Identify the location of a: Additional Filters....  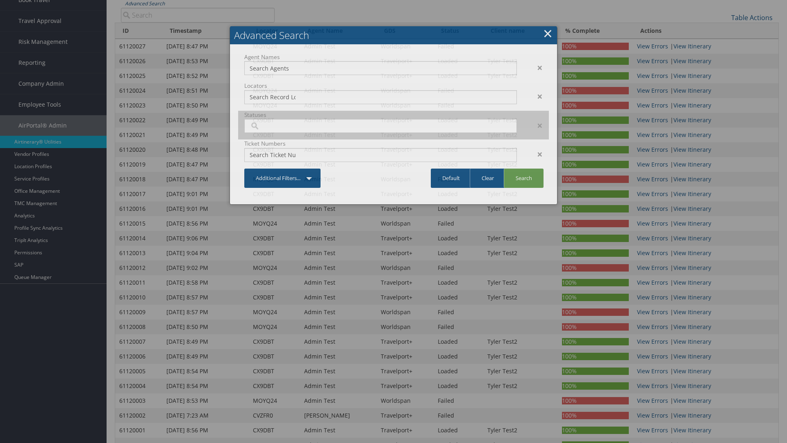
(282, 178).